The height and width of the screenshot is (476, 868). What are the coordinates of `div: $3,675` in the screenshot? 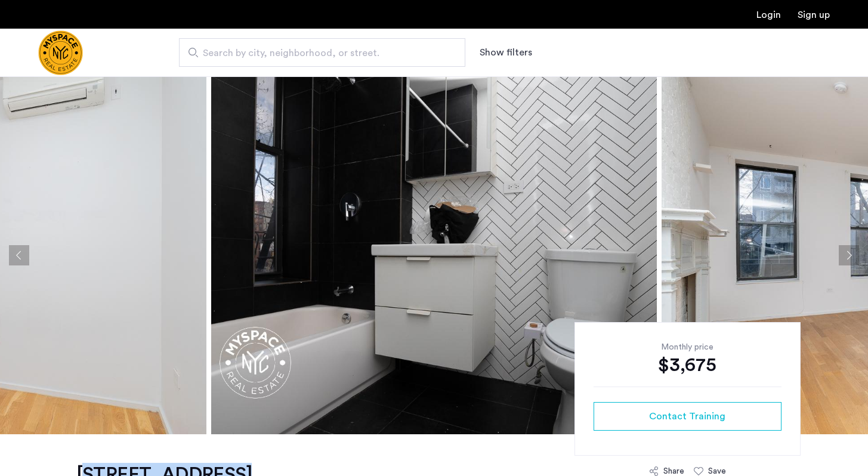 It's located at (687, 365).